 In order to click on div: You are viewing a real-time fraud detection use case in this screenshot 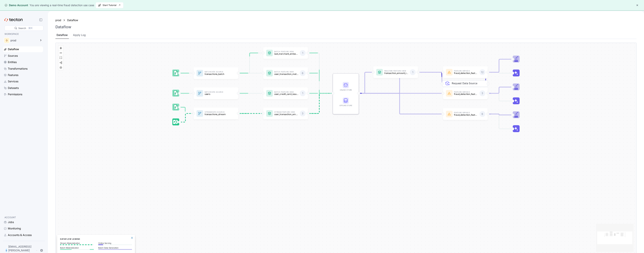, I will do `click(62, 5)`.